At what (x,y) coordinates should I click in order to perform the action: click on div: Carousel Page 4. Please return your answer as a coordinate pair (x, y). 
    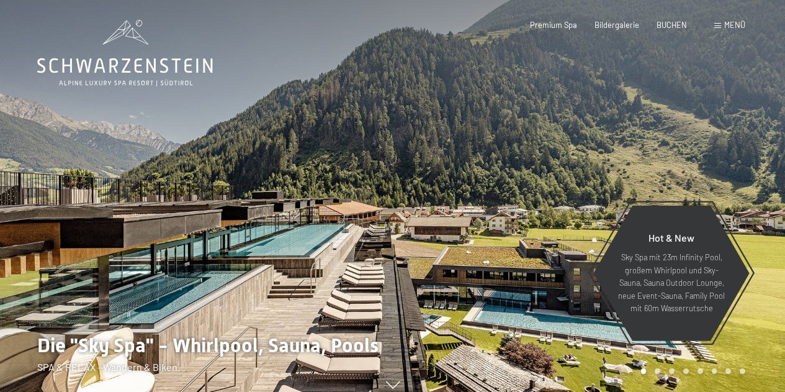
    Looking at the image, I should click on (686, 371).